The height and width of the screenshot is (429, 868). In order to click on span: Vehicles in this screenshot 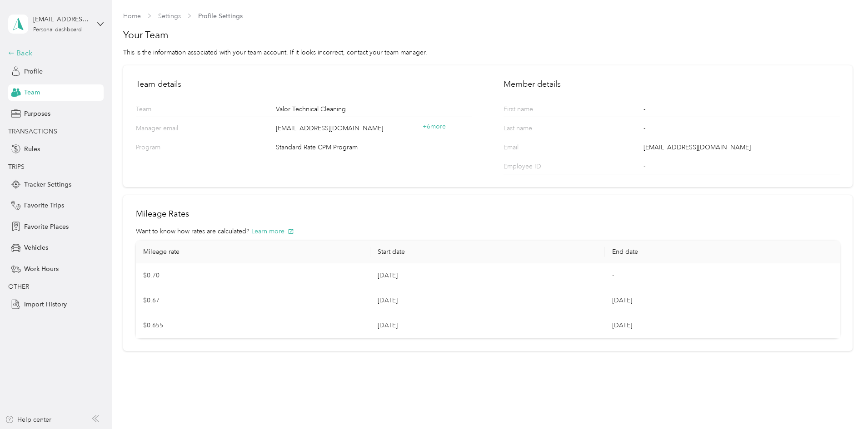, I will do `click(36, 248)`.